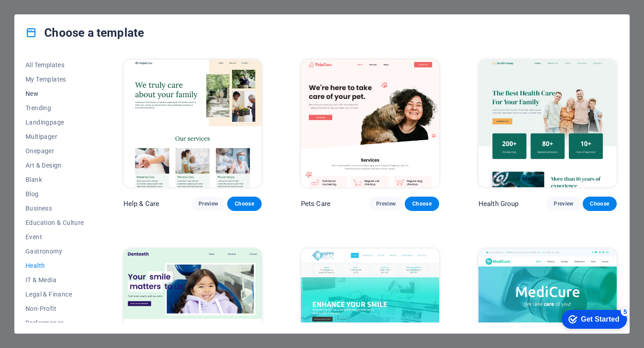  I want to click on button: Blog, so click(54, 194).